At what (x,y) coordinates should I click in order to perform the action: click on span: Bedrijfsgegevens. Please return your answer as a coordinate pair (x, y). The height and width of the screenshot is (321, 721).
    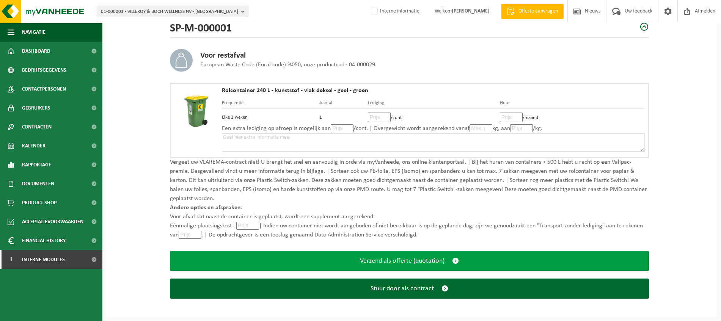
    Looking at the image, I should click on (44, 70).